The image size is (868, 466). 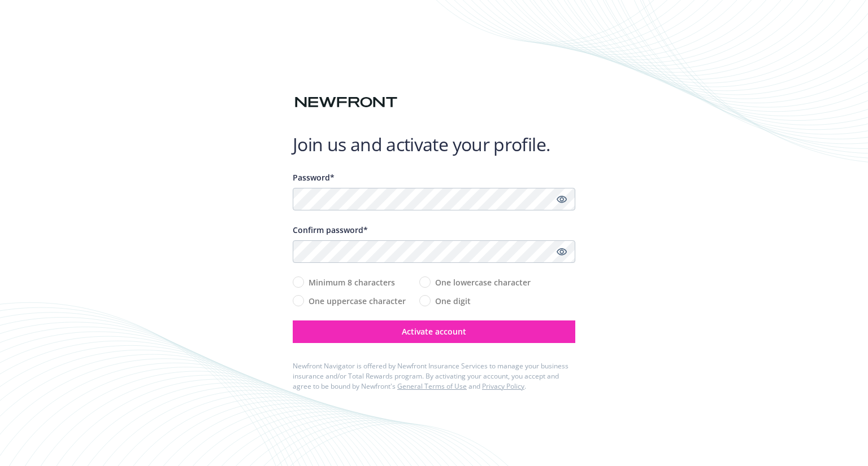 What do you see at coordinates (314, 177) in the screenshot?
I see `span: Password*` at bounding box center [314, 177].